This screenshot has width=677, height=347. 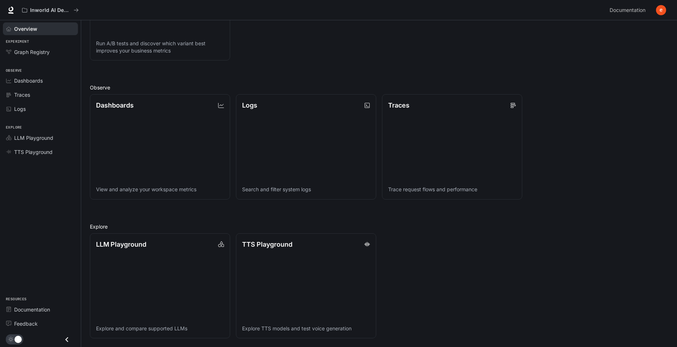 I want to click on p: View and analyze your workspace metrics, so click(x=160, y=190).